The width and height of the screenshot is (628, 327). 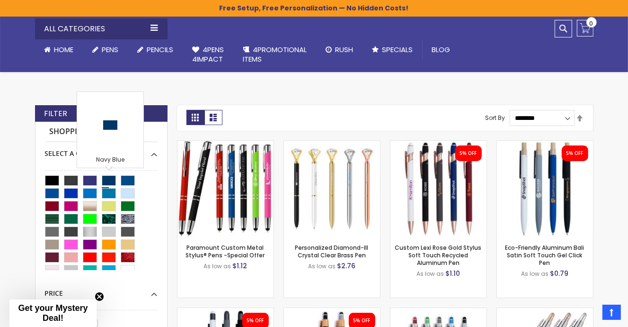 What do you see at coordinates (101, 132) in the screenshot?
I see `strong: Shopping Options` at bounding box center [101, 132].